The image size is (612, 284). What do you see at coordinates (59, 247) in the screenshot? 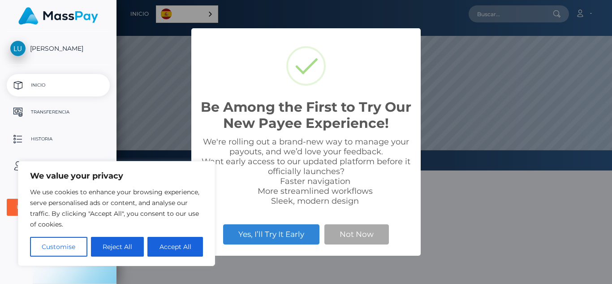
I see `button: Customise` at bounding box center [59, 247].